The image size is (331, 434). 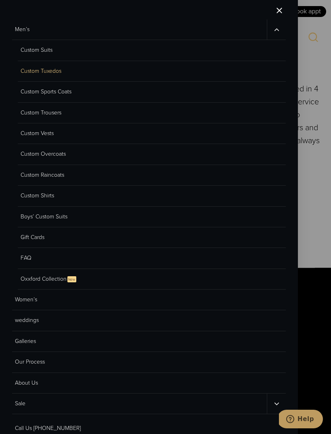 What do you see at coordinates (149, 341) in the screenshot?
I see `a: Galleries` at bounding box center [149, 341].